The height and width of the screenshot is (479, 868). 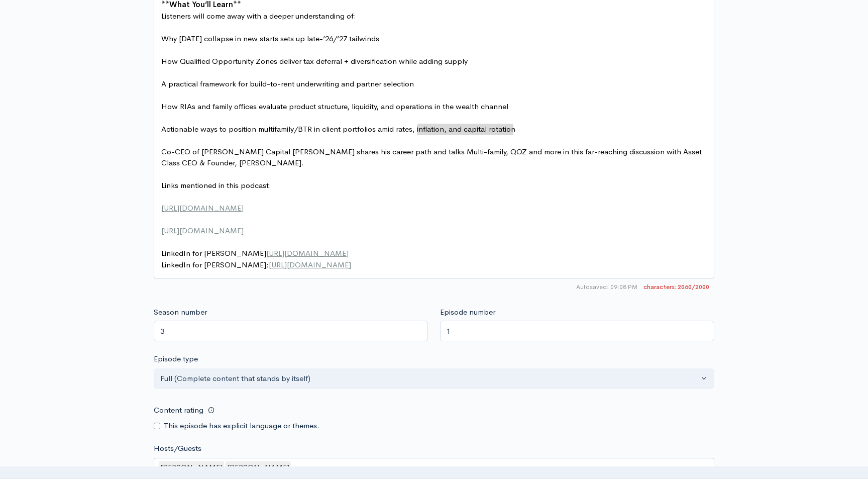 What do you see at coordinates (291, 331) in the screenshot?
I see `input: Enter season number for this episode` at bounding box center [291, 331].